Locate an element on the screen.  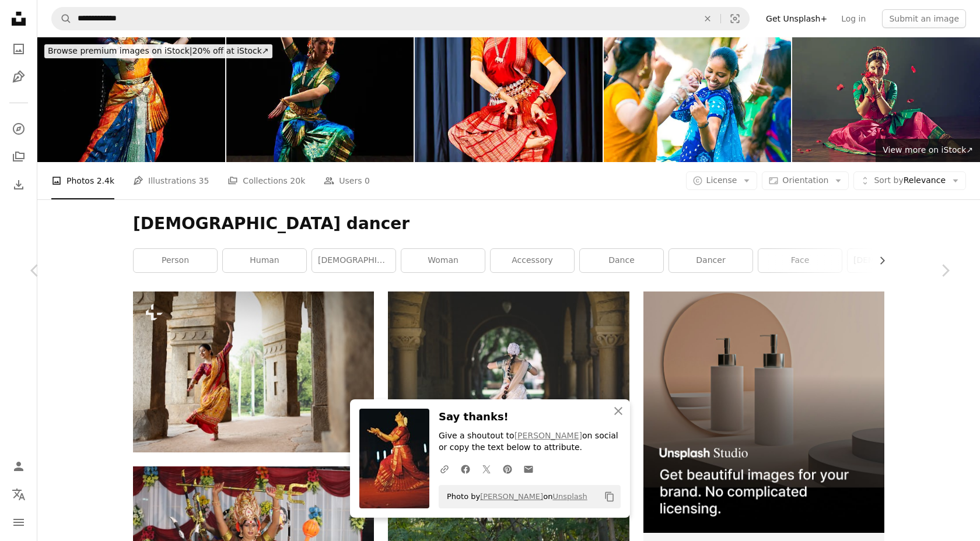
a: Unsplash is located at coordinates (569, 497).